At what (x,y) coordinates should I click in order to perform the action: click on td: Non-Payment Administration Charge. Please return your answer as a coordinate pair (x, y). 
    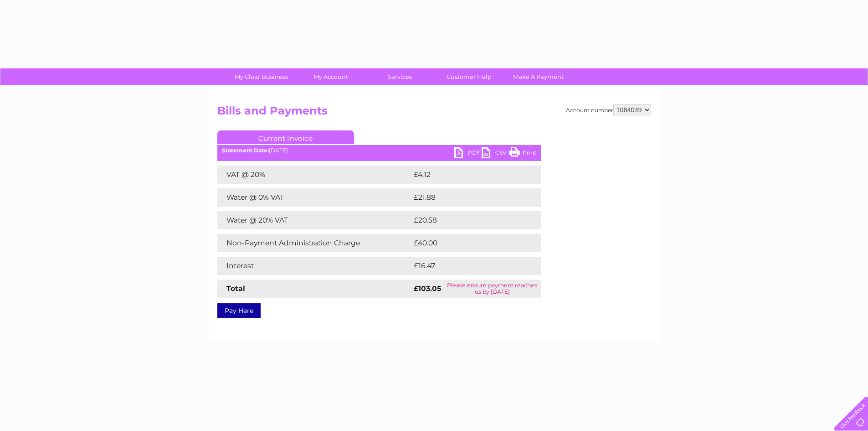
    Looking at the image, I should click on (314, 243).